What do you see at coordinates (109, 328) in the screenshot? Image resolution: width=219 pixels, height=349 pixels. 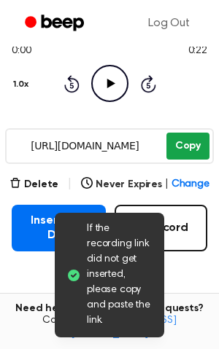 I see `span: Contact us` at bounding box center [109, 328].